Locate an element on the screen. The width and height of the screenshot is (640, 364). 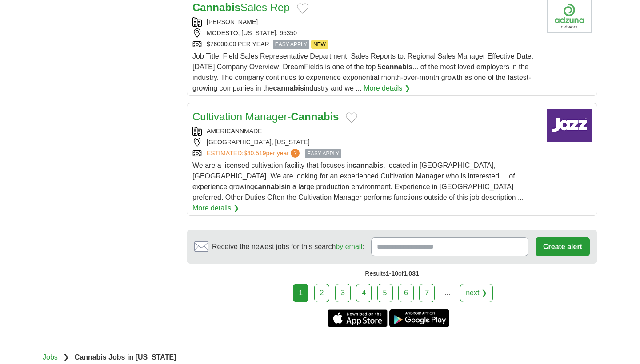
a: ESTIMATED:$40,519per year? is located at coordinates (254, 154).